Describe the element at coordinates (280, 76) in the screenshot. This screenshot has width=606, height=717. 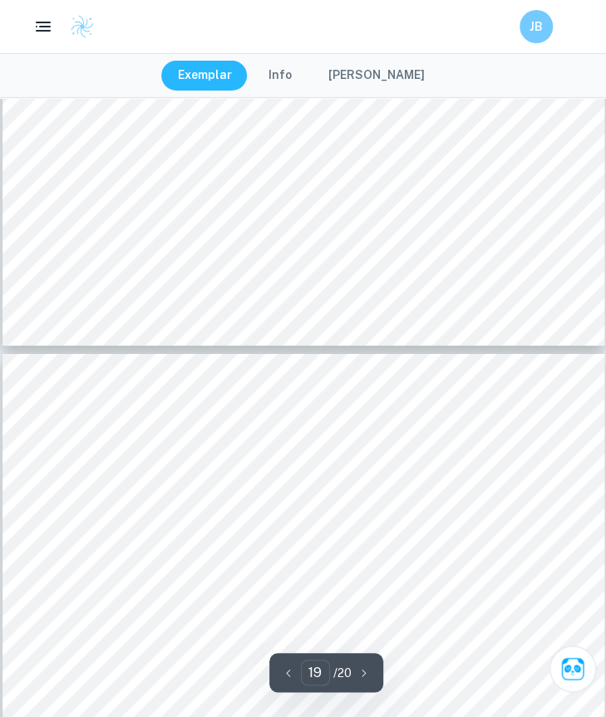
I see `button: Info` at that location.